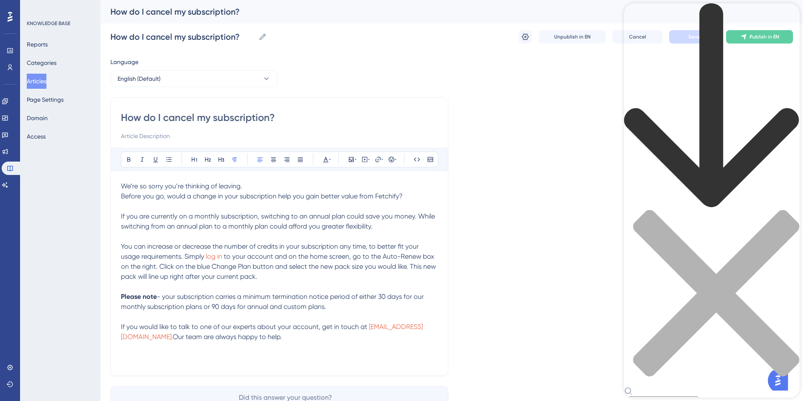 Image resolution: width=803 pixels, height=401 pixels. What do you see at coordinates (183, 37) in the screenshot?
I see `input: Article Name` at bounding box center [183, 37].